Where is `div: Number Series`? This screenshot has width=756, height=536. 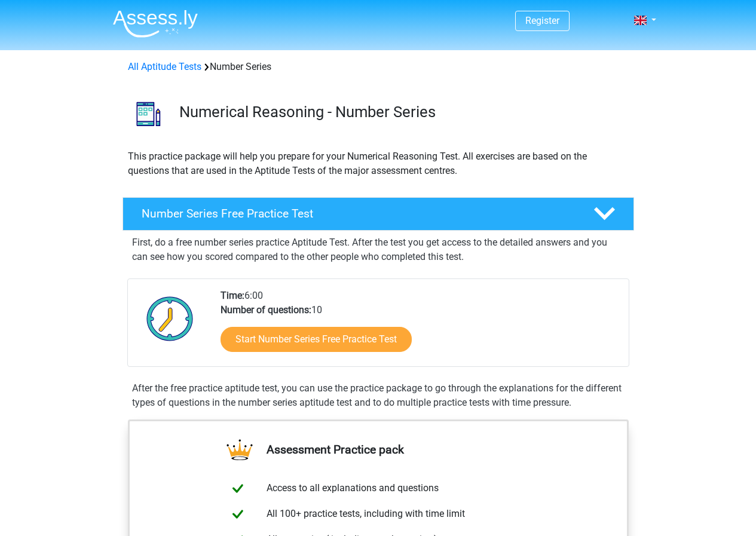
div: Number Series is located at coordinates (378, 67).